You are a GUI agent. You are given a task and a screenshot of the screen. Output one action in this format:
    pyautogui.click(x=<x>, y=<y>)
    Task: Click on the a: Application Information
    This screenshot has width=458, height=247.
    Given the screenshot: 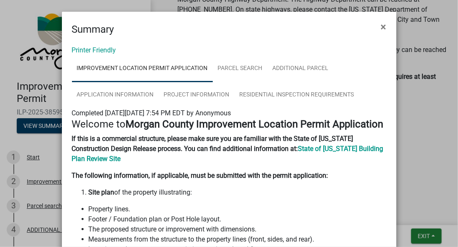 What is the action you would take?
    pyautogui.click(x=116, y=95)
    